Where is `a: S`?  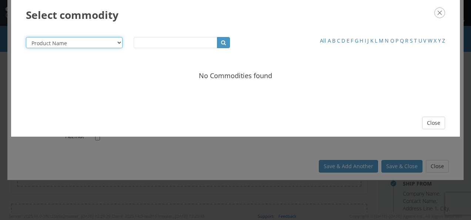 a: S is located at coordinates (412, 41).